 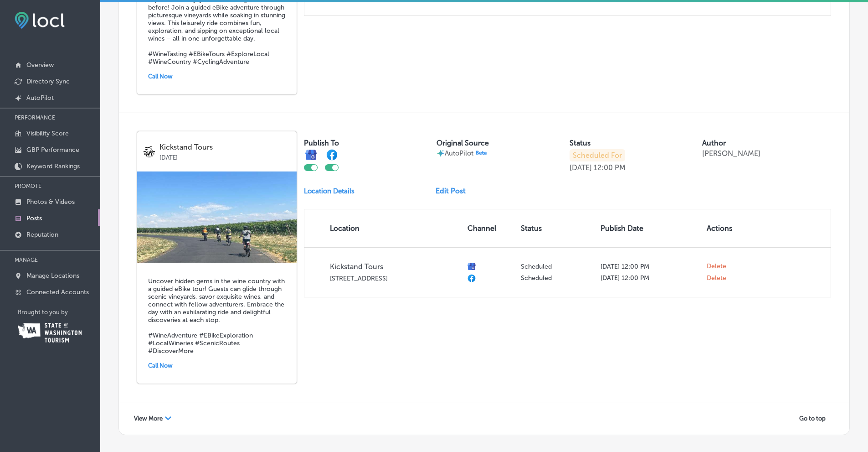 What do you see at coordinates (384, 228) in the screenshot?
I see `th: Location` at bounding box center [384, 228].